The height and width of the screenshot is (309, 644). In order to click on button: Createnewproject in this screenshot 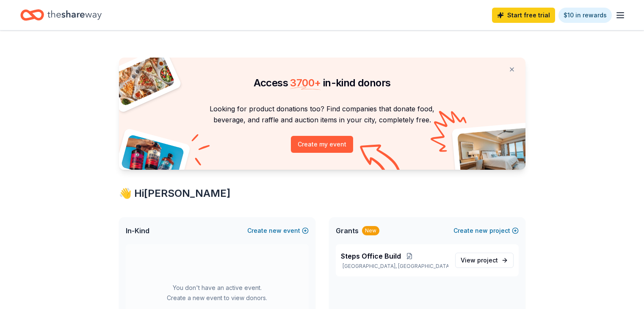, I will do `click(486, 231)`.